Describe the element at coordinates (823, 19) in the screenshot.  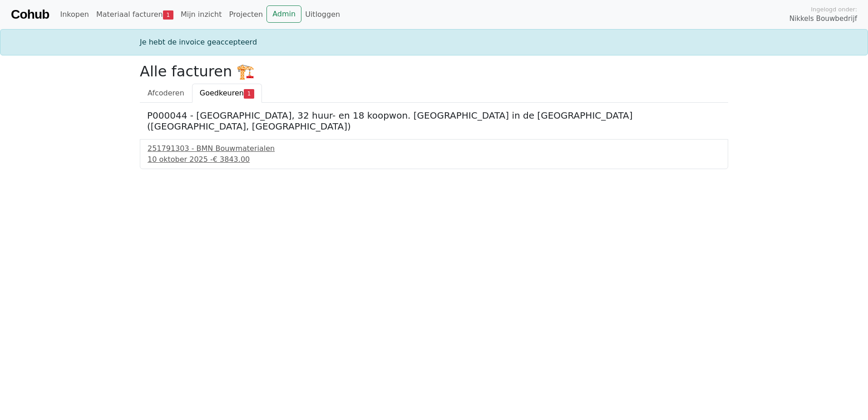
I see `span: Nikkels Bouwbedrijf` at that location.